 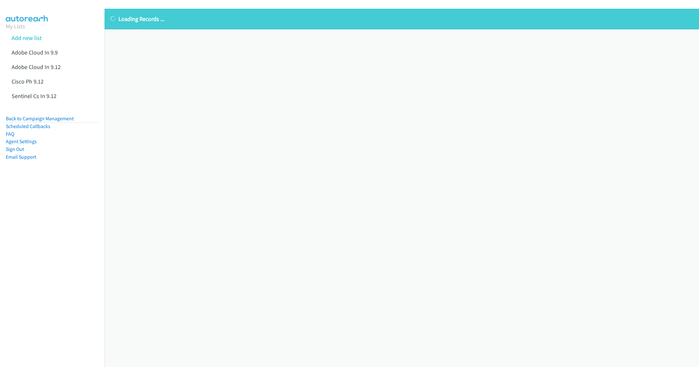 I want to click on a: Email Support, so click(x=21, y=157).